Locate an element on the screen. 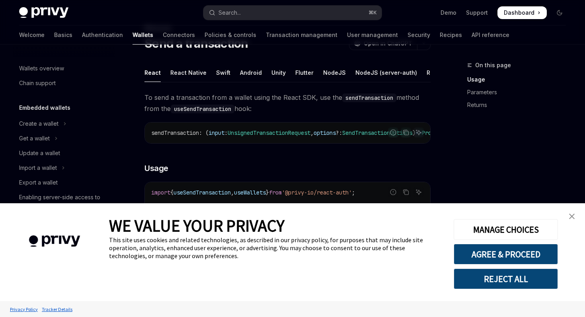 The height and width of the screenshot is (317, 585). a: Demo is located at coordinates (449, 13).